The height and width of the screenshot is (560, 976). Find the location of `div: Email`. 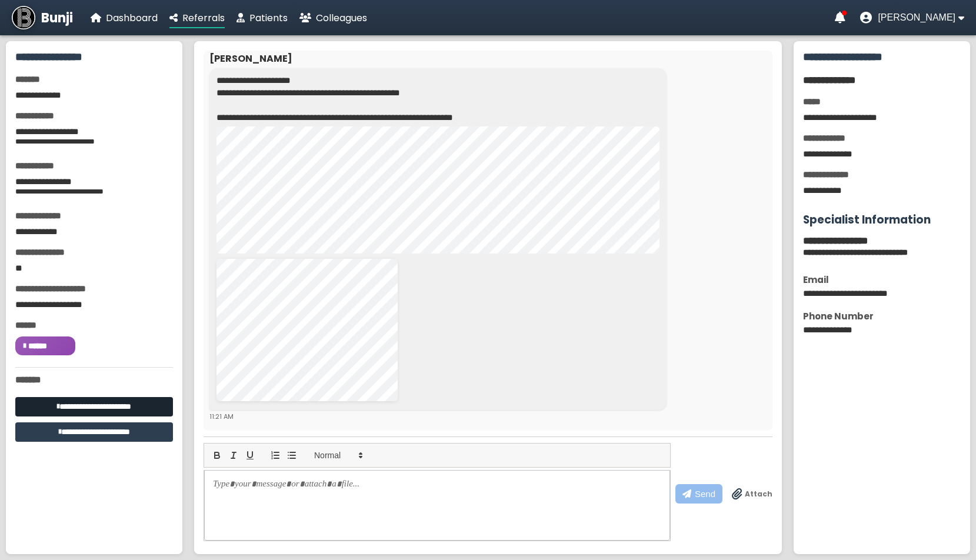

div: Email is located at coordinates (882, 279).